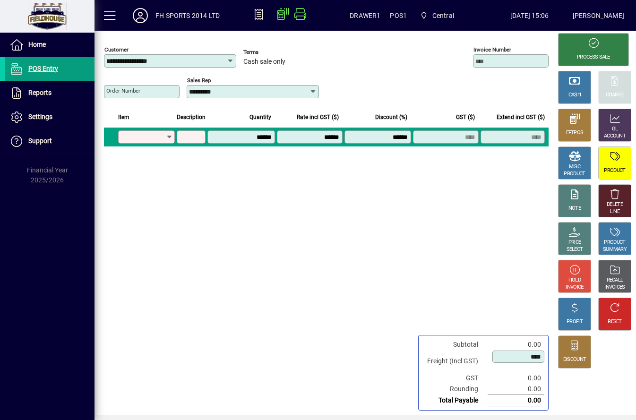  I want to click on span: Cash sale only, so click(264, 62).